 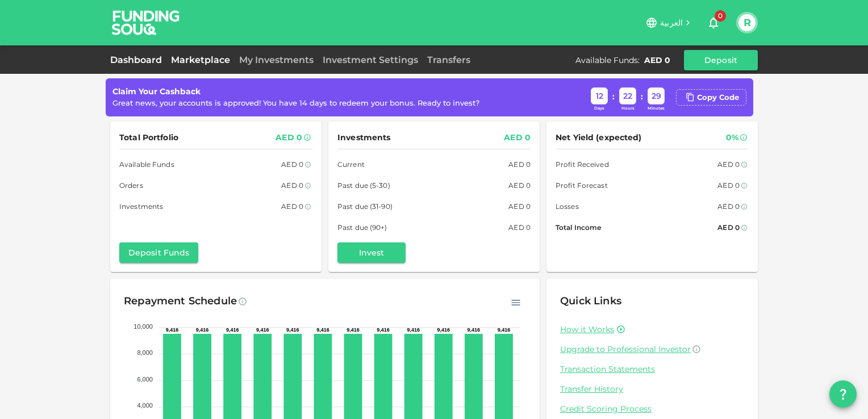 I want to click on a: Marketplace, so click(x=200, y=60).